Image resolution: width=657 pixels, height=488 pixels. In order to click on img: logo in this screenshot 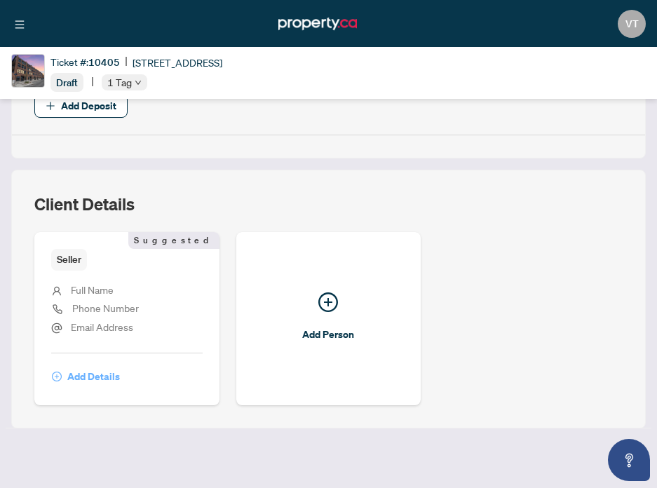, I will do `click(318, 24)`.